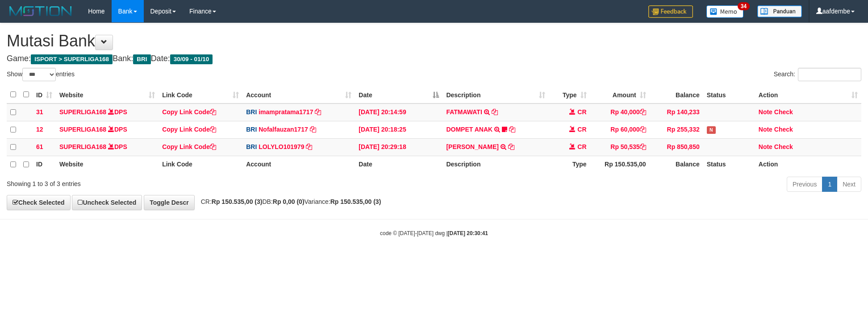  Describe the element at coordinates (106, 203) in the screenshot. I see `a: Uncheck Selected` at that location.